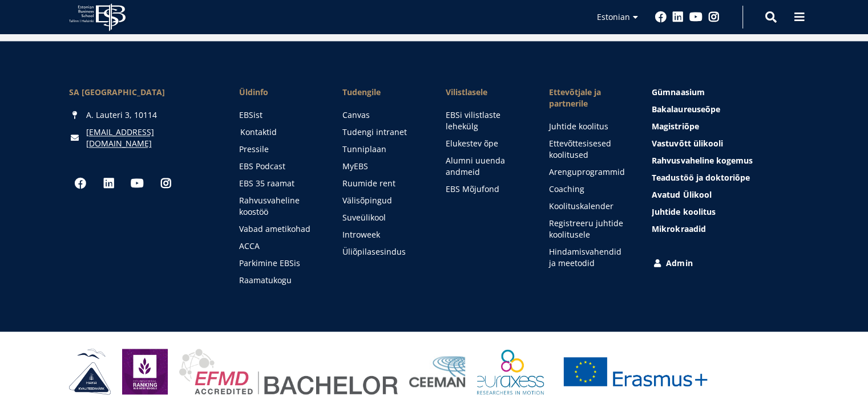  Describe the element at coordinates (383, 133) in the screenshot. I see `a: Tudengi intranet` at that location.